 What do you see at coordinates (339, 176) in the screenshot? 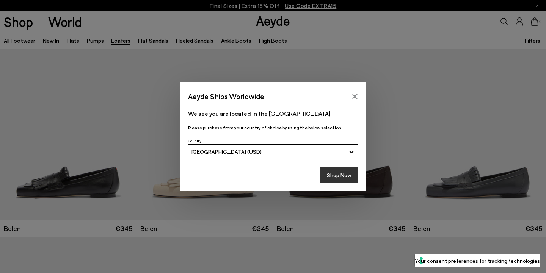
I see `button: Shop Now` at bounding box center [339, 176].